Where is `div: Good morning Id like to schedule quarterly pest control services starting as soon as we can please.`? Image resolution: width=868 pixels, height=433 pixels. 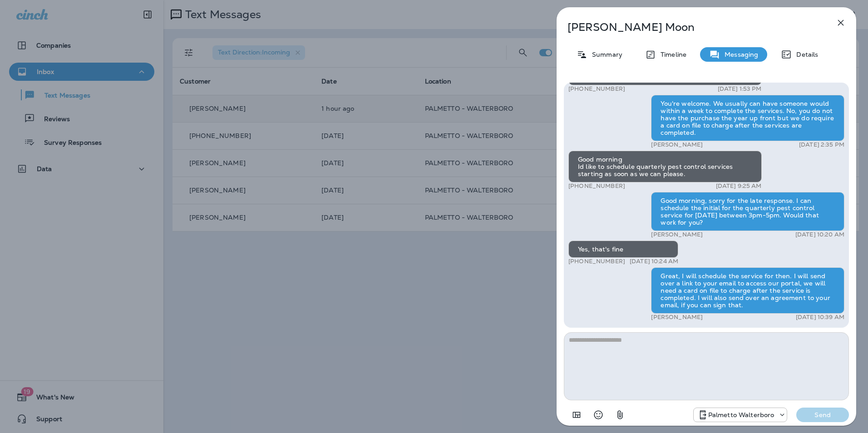 div: Good morning Id like to schedule quarterly pest control services starting as soon as we can please. is located at coordinates (665, 166).